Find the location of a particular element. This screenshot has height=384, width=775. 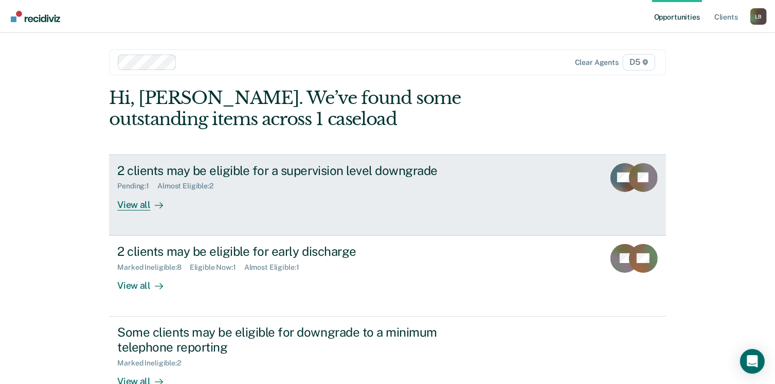

div: Marked Ineligible : 2 is located at coordinates (153, 363).